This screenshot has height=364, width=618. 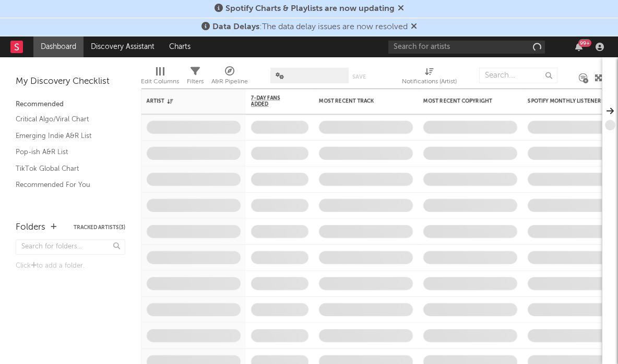 I want to click on button: 99+, so click(x=578, y=47).